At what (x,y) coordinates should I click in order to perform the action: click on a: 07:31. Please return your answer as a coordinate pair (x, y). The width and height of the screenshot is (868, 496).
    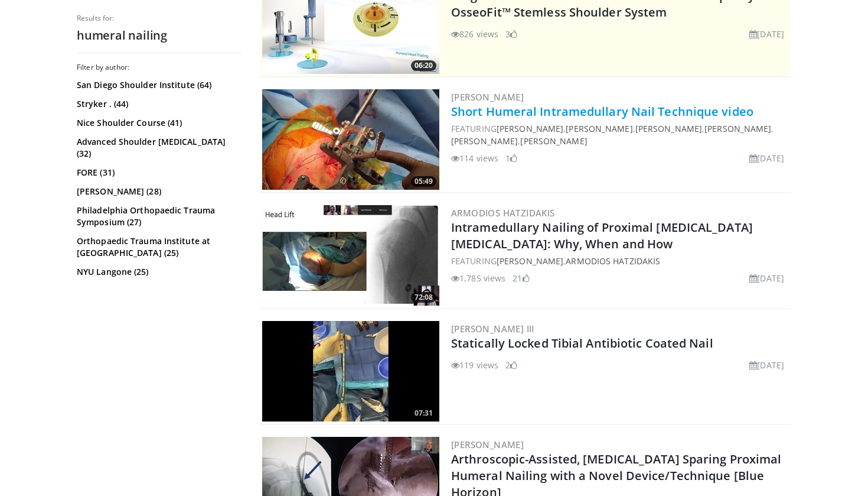
    Looking at the image, I should click on (351, 371).